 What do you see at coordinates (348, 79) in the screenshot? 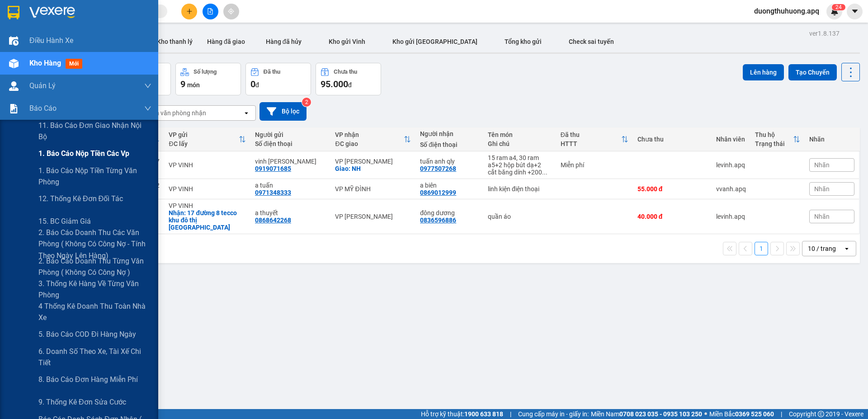
I see `button: Chưa thu95.000đ` at bounding box center [348, 79].